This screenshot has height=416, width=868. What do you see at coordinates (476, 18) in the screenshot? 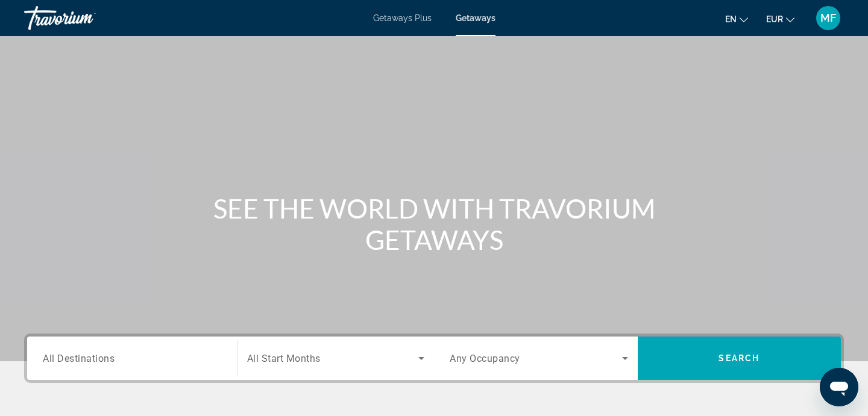
I see `a: Getaways` at bounding box center [476, 18].